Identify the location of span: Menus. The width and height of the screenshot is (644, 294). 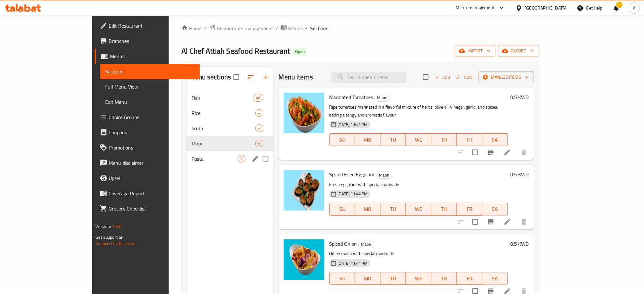
(152, 56).